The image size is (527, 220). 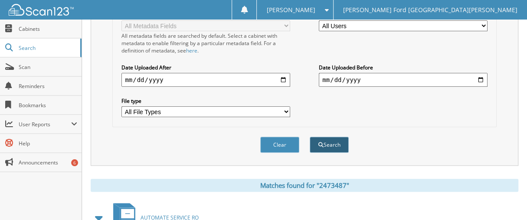 What do you see at coordinates (403, 80) in the screenshot?
I see `input: end` at bounding box center [403, 80].